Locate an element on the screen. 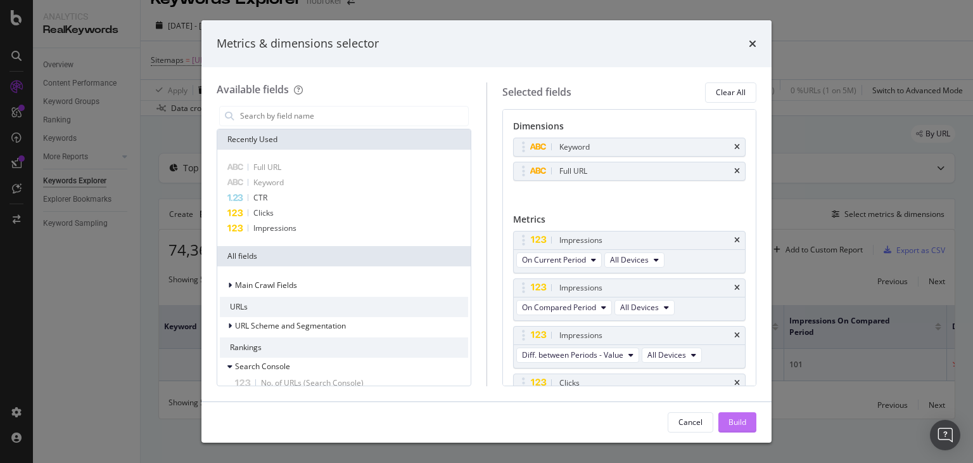 This screenshot has height=463, width=973. div: modal is located at coordinates (487, 231).